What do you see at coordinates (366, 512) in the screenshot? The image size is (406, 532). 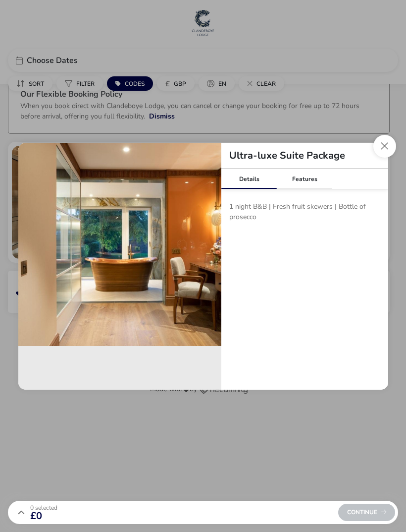 I see `div: Continue` at bounding box center [366, 512].